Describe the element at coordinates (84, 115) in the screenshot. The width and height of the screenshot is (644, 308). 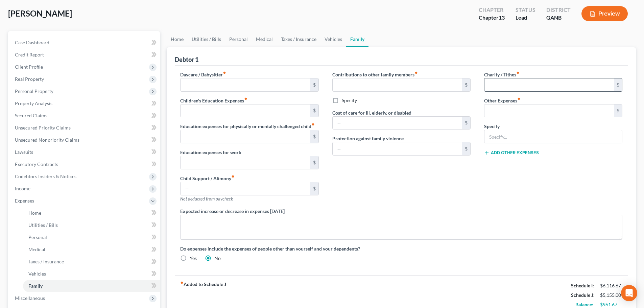
I see `a: Secured Claims` at that location.